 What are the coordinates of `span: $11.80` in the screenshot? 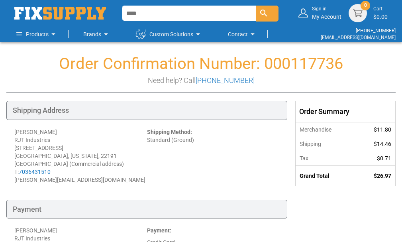 It's located at (383, 130).